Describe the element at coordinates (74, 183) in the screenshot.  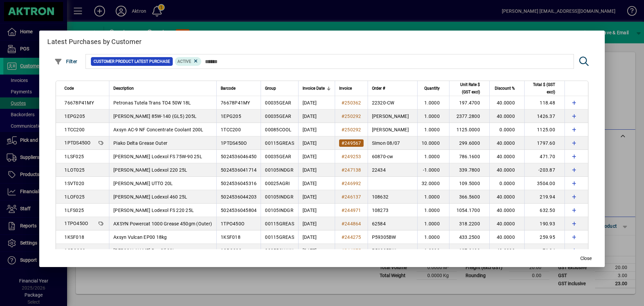
I see `span: 1SVT020` at that location.